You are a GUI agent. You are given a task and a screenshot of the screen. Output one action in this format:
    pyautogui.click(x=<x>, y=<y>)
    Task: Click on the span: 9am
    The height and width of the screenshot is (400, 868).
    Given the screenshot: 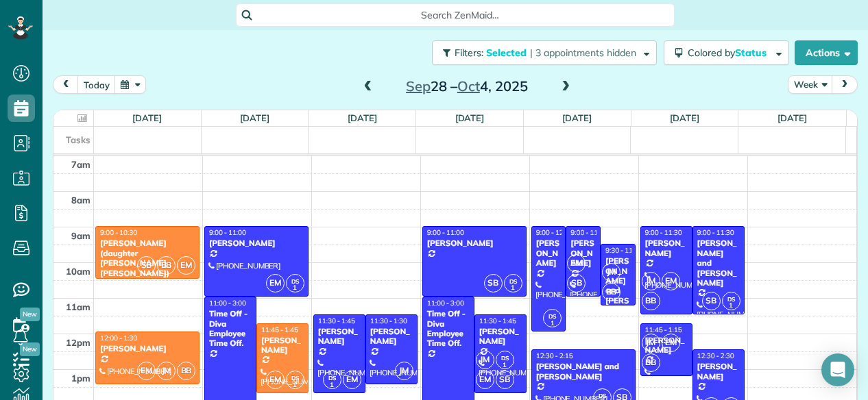 What is the action you would take?
    pyautogui.click(x=81, y=236)
    